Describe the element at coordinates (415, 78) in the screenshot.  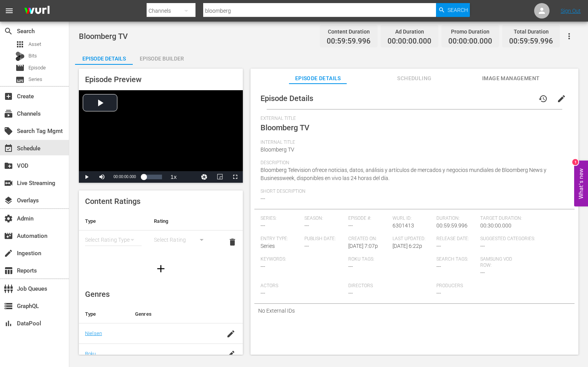
I see `span: Scheduling` at that location.